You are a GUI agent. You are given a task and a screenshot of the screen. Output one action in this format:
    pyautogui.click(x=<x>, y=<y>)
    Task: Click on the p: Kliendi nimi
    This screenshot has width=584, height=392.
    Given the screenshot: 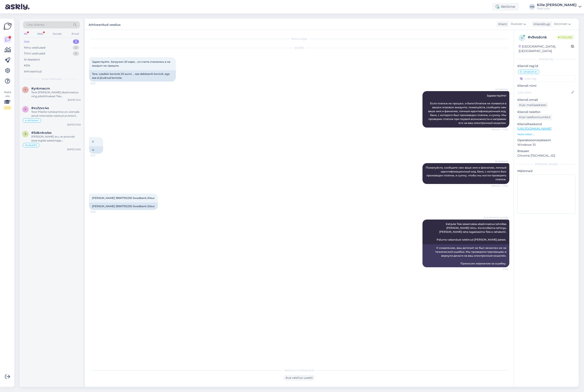 What is the action you would take?
    pyautogui.click(x=546, y=86)
    